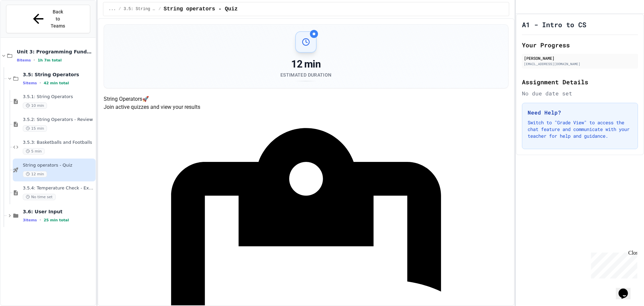 This screenshot has width=644, height=306. I want to click on h2: Your Progress, so click(580, 45).